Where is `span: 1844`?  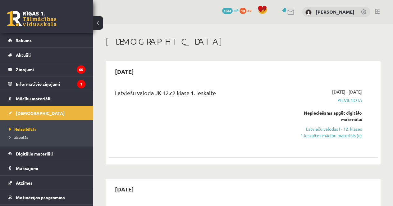
span: 1844 is located at coordinates (227, 11).